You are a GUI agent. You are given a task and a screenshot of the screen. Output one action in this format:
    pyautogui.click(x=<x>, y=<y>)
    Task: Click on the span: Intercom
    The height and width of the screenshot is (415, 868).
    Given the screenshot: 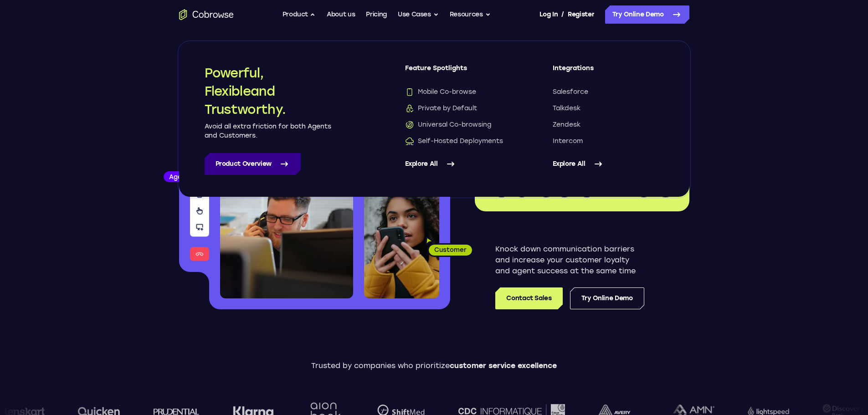 What is the action you would take?
    pyautogui.click(x=567, y=141)
    